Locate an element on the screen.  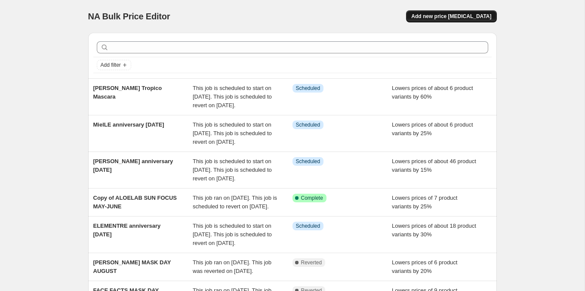
span: Complete is located at coordinates (312, 198).